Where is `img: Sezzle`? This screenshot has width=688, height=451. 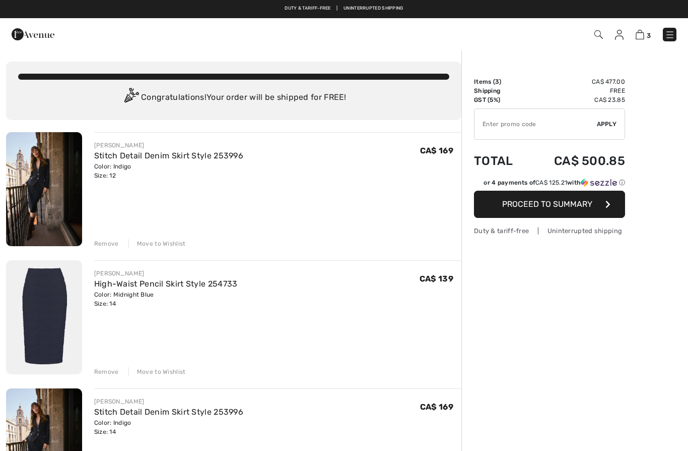
img: Sezzle is located at coordinates (599, 182).